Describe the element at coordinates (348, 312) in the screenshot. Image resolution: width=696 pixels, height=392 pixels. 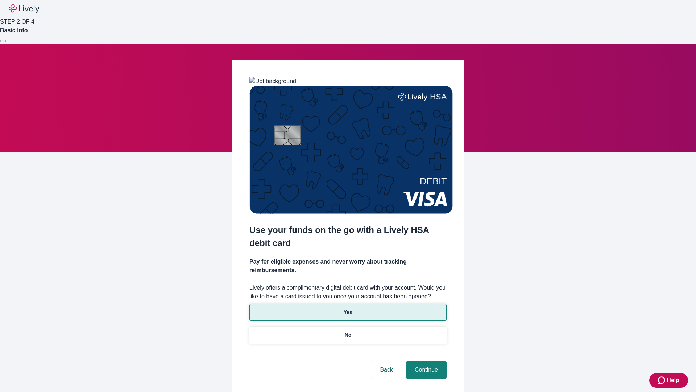
I see `button: Yes` at that location.